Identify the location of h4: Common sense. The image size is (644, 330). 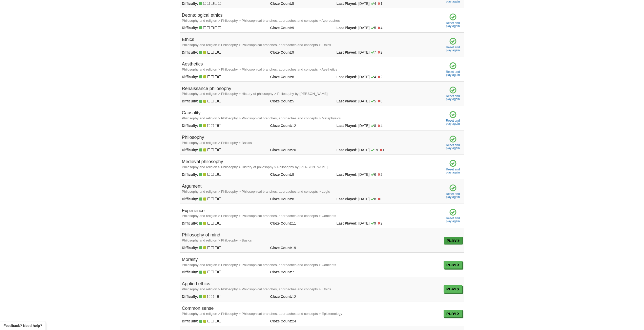
(310, 311).